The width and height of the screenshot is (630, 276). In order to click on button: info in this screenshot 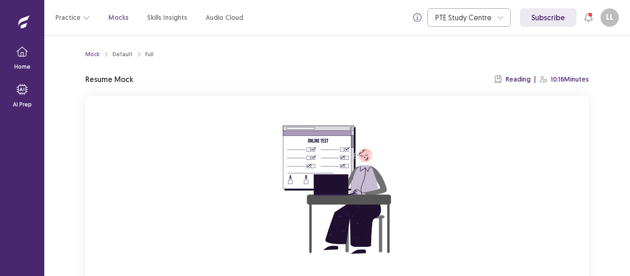, I will do `click(417, 18)`.